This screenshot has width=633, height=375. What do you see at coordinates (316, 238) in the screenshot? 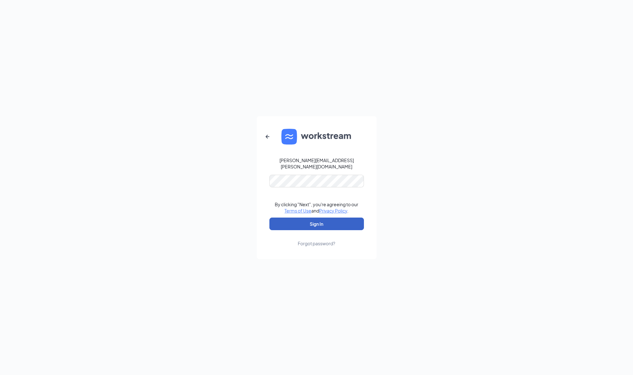
I see `a: Forgot password?` at bounding box center [316, 238].